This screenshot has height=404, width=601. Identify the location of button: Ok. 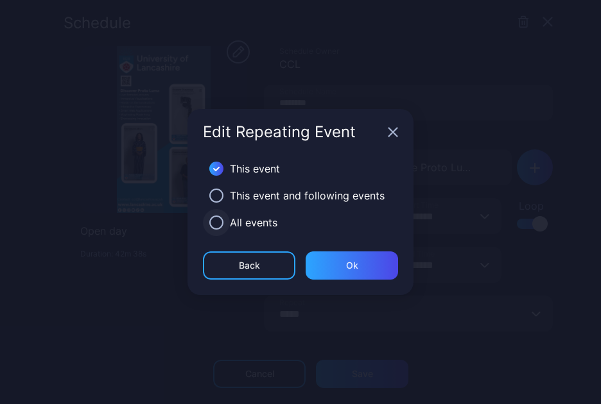
(352, 266).